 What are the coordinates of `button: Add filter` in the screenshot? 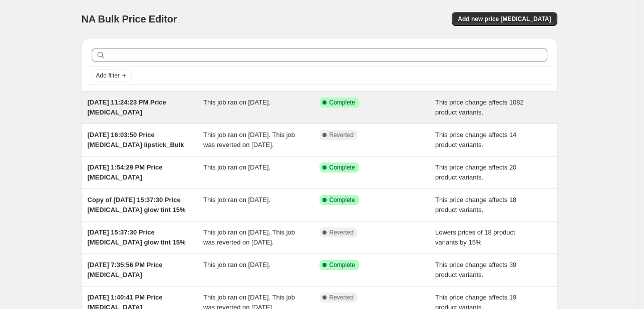 It's located at (112, 76).